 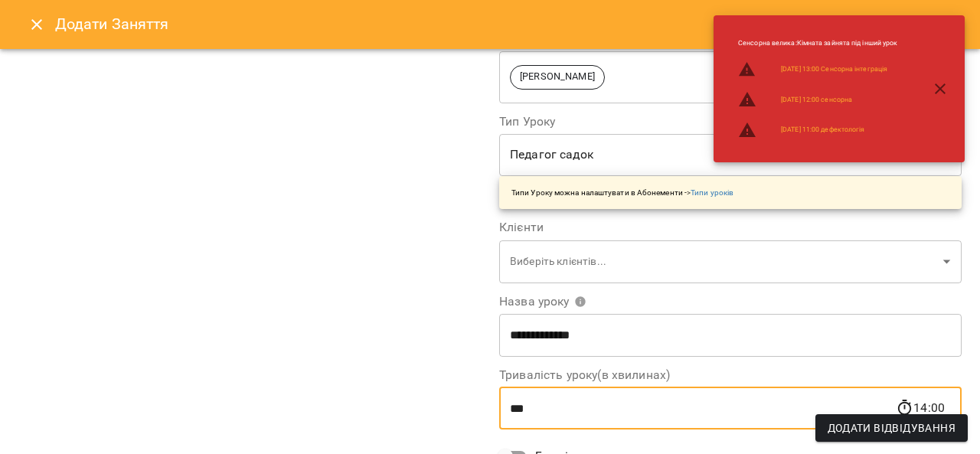 I want to click on label: Клієнти, so click(x=730, y=227).